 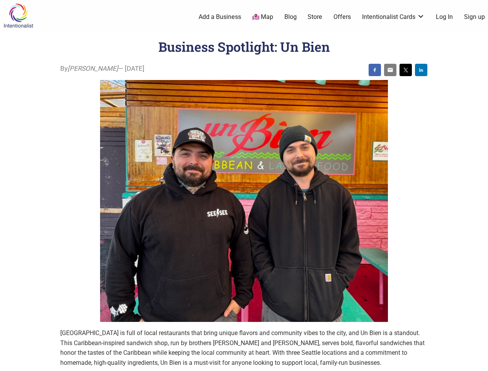 What do you see at coordinates (342, 17) in the screenshot?
I see `a: Offers` at bounding box center [342, 17].